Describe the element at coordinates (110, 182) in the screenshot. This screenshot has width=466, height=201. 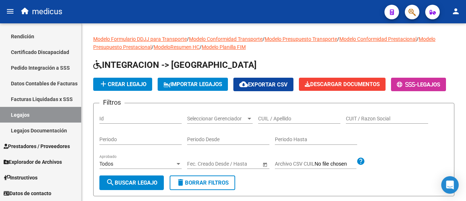
I see `mat-icon: search` at that location.